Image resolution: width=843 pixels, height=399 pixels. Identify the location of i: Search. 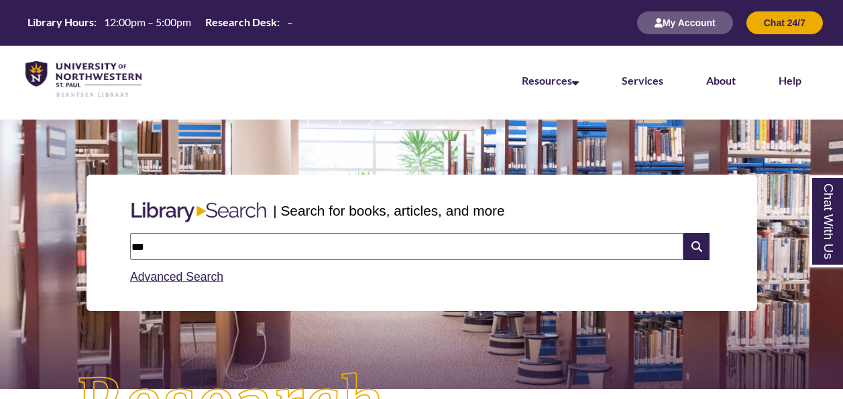
(696, 246).